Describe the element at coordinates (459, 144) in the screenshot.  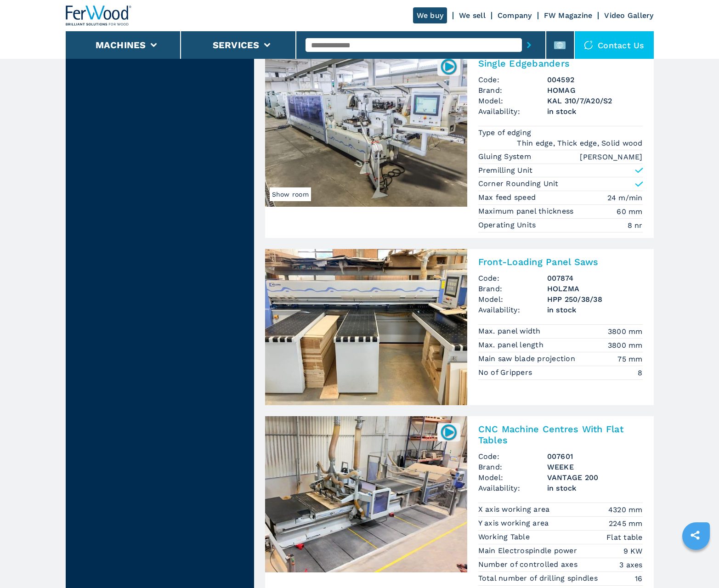
I see `a: Single Edgebanders HOMAG KAL 310/7/A20/S2Show room004592Single EdgebandersCode:004592Brand:HOMAGM...` at that location.